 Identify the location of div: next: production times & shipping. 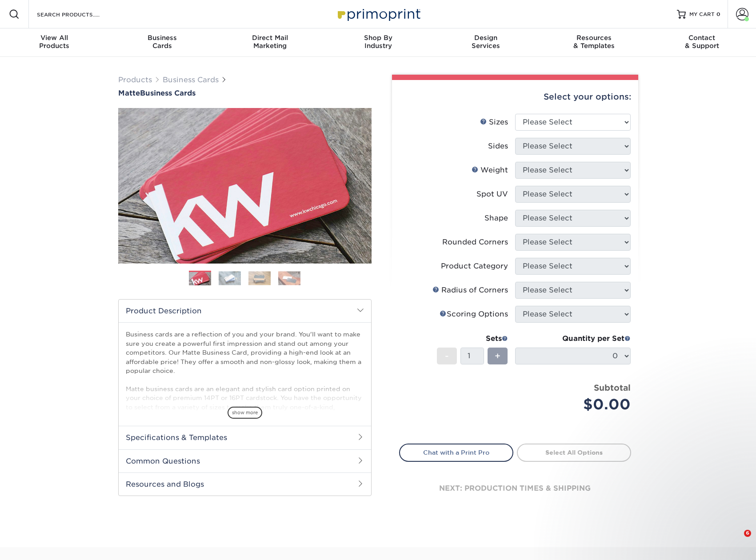
(515, 488).